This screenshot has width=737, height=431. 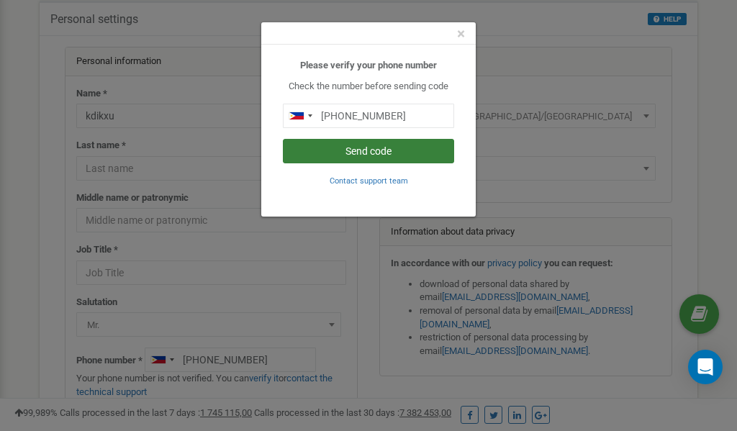 What do you see at coordinates (368, 65) in the screenshot?
I see `b: Please verify your phone number` at bounding box center [368, 65].